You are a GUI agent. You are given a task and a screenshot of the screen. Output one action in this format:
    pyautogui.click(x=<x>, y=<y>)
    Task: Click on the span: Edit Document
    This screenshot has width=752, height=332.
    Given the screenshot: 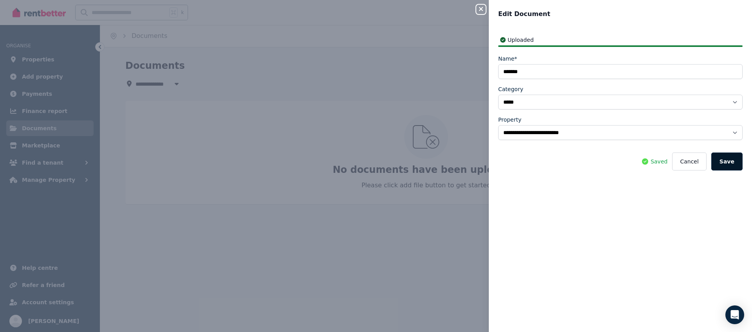 What is the action you would take?
    pyautogui.click(x=524, y=14)
    